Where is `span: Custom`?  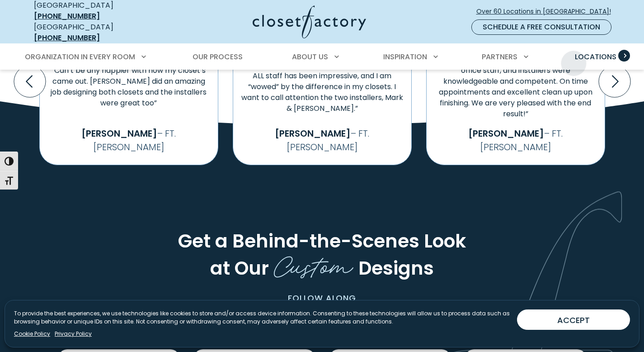
span: Custom is located at coordinates (314, 263).